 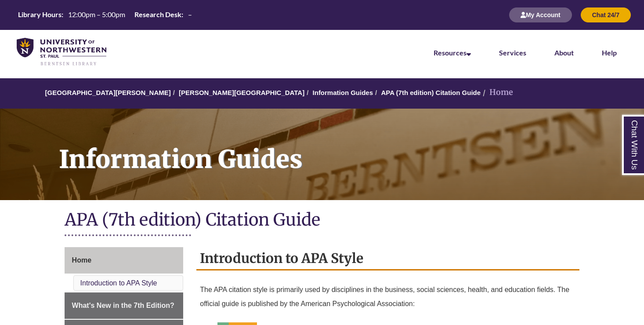 I want to click on h1: APA (7th edition) Citation Guide, so click(x=322, y=220).